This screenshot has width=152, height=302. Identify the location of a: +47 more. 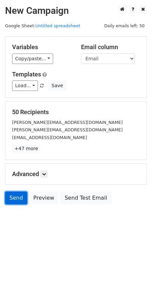
(26, 149).